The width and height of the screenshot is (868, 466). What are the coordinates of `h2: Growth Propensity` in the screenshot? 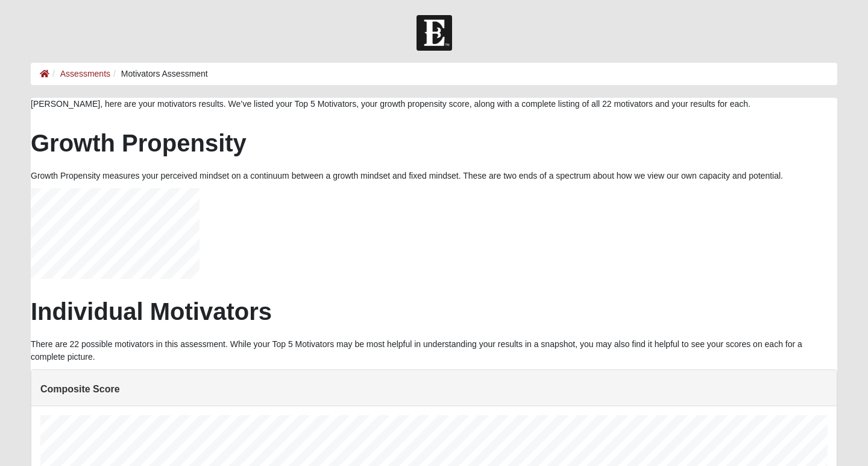 It's located at (434, 143).